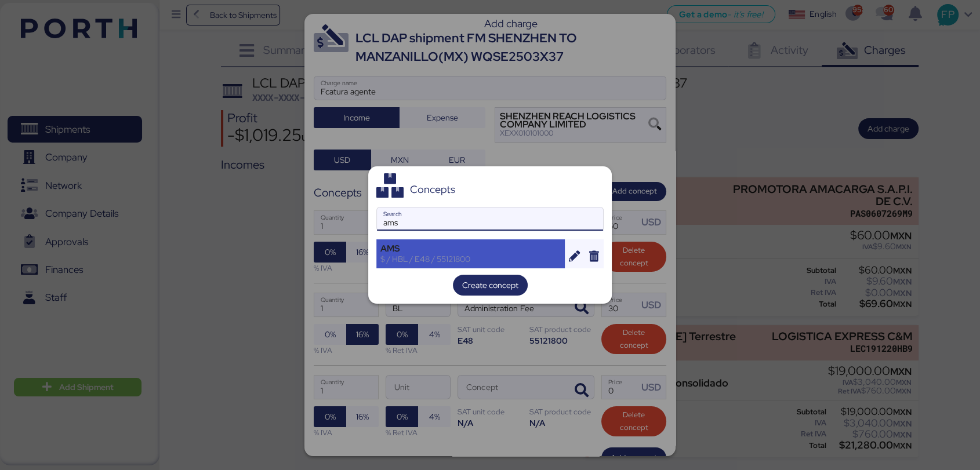 The width and height of the screenshot is (980, 470). I want to click on span: Create concept, so click(490, 285).